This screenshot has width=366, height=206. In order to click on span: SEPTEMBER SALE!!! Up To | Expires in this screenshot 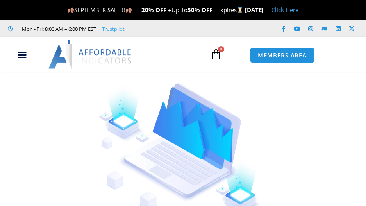, I will do `click(156, 10)`.